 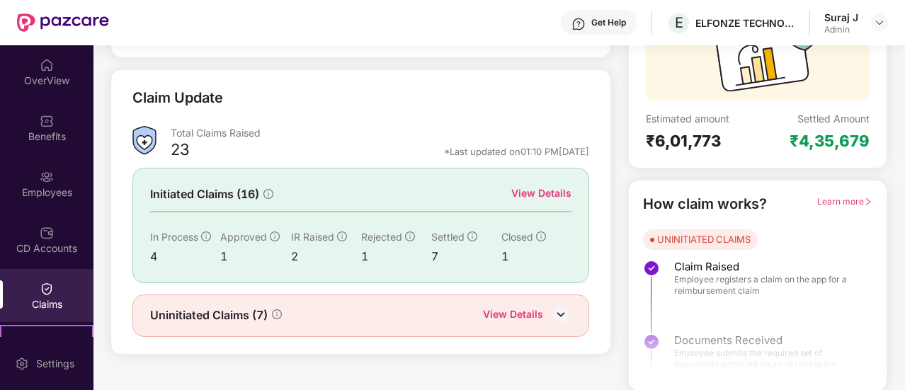 I want to click on img: ClaimsSummaryIcon, so click(x=145, y=140).